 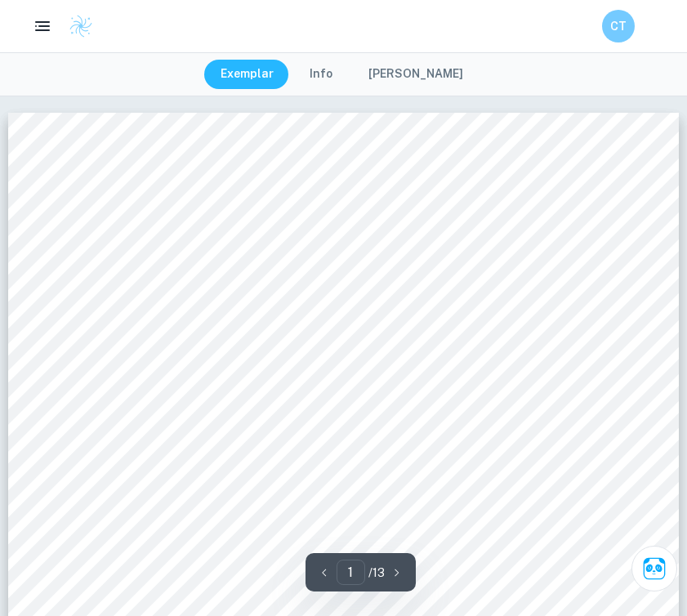 I want to click on button: Info, so click(x=321, y=75).